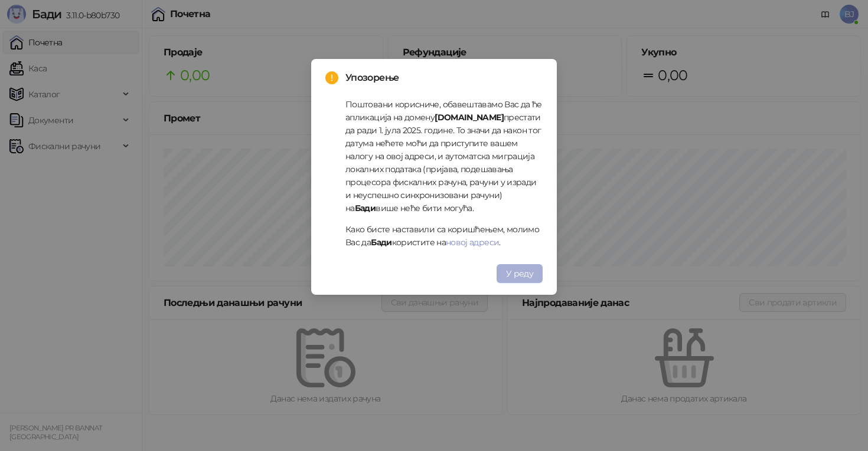 Image resolution: width=868 pixels, height=451 pixels. What do you see at coordinates (519, 274) in the screenshot?
I see `span: У реду` at bounding box center [519, 274].